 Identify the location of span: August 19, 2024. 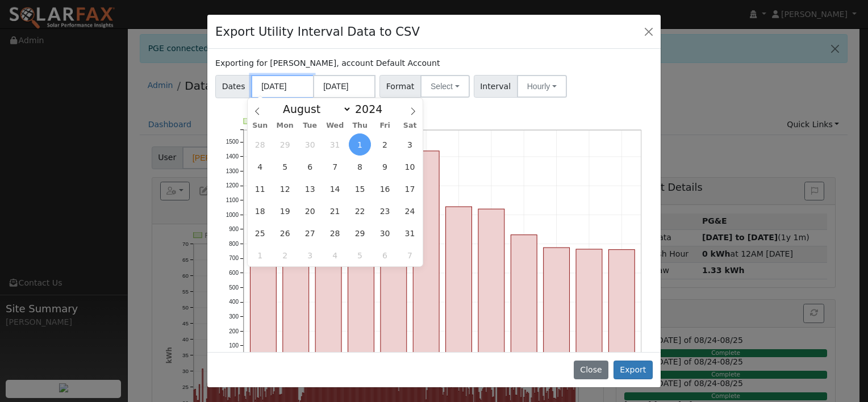
(285, 211).